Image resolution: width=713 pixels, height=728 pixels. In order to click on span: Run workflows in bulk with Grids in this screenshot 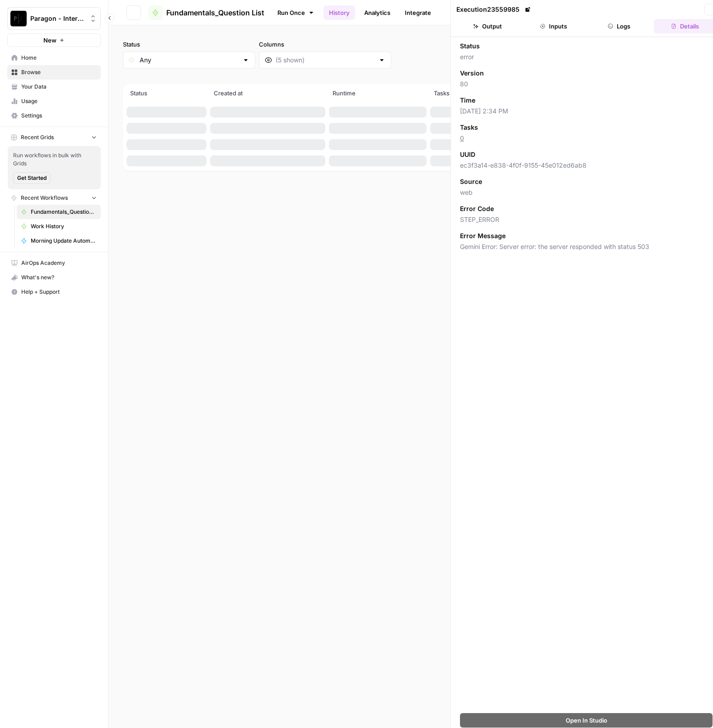, I will do `click(54, 159)`.